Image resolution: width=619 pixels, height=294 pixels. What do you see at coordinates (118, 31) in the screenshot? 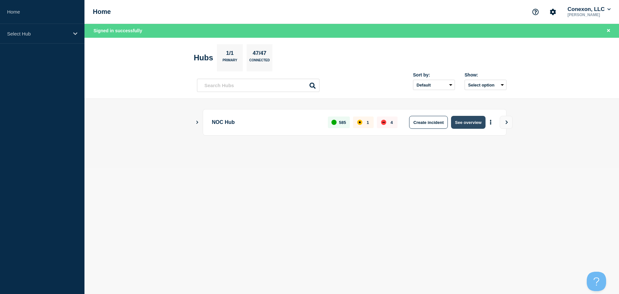
I see `span: Signed in successfully` at bounding box center [118, 31].